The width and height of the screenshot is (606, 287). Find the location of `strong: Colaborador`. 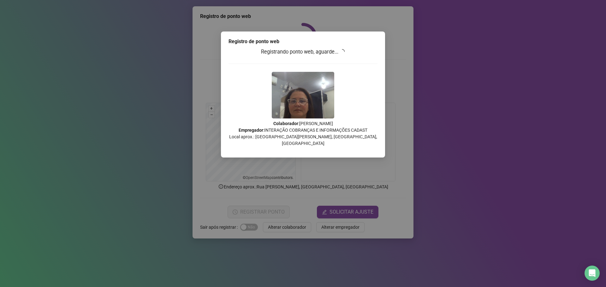

strong: Colaborador is located at coordinates (285, 124).